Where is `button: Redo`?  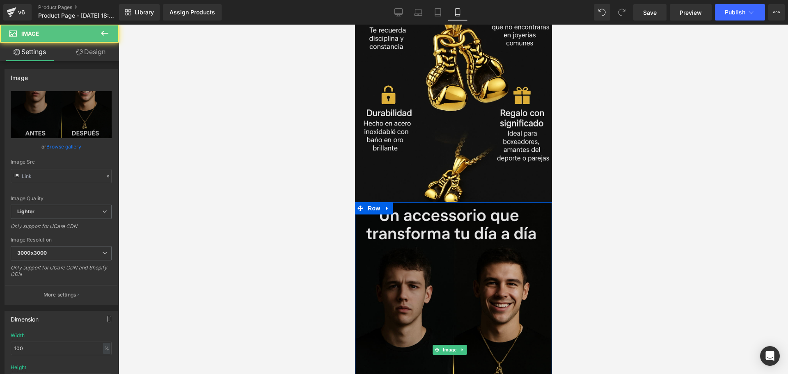
button: Redo is located at coordinates (622, 12).